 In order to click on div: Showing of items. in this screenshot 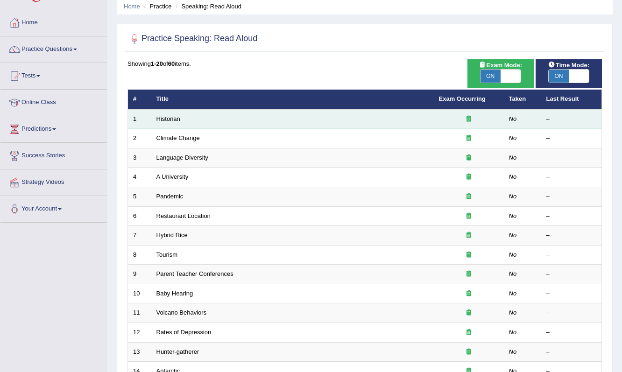, I will do `click(365, 64)`.